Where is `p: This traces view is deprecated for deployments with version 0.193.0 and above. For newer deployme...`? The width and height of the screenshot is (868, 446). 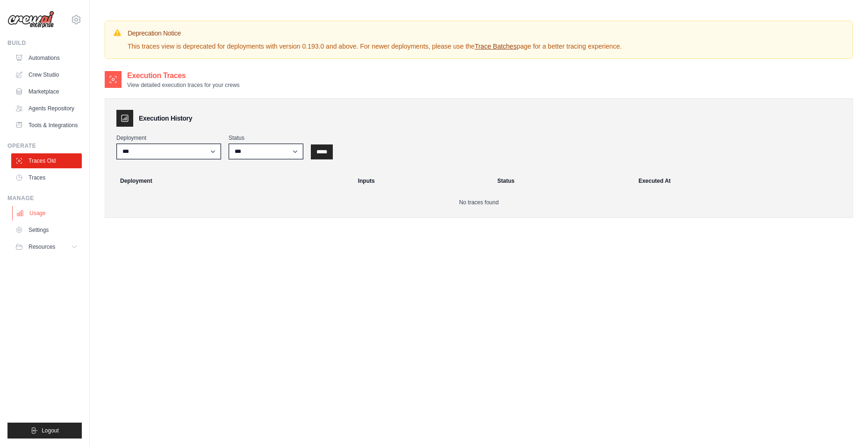 p: This traces view is deprecated for deployments with version 0.193.0 and above. For newer deployme... is located at coordinates (375, 47).